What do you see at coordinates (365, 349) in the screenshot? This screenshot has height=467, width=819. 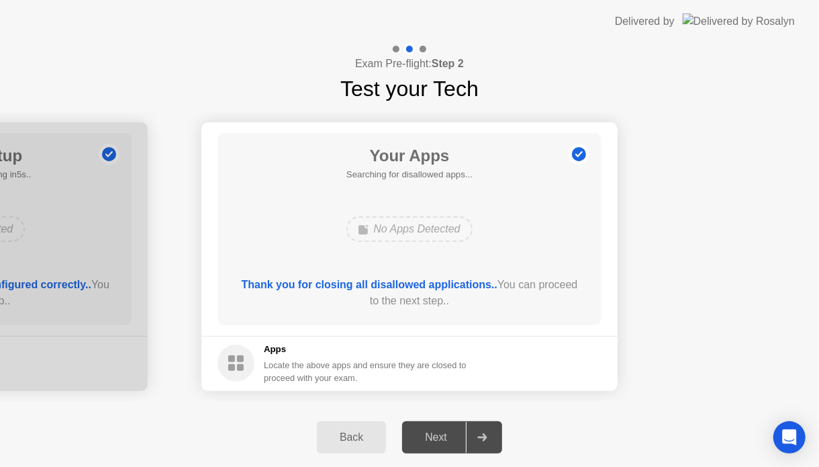 I see `h5: Apps` at bounding box center [365, 349].